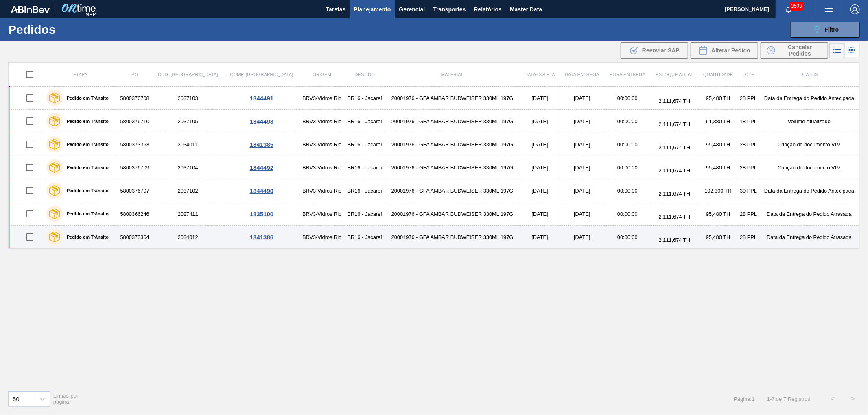  Describe the element at coordinates (449, 9) in the screenshot. I see `span: Transportes` at that location.